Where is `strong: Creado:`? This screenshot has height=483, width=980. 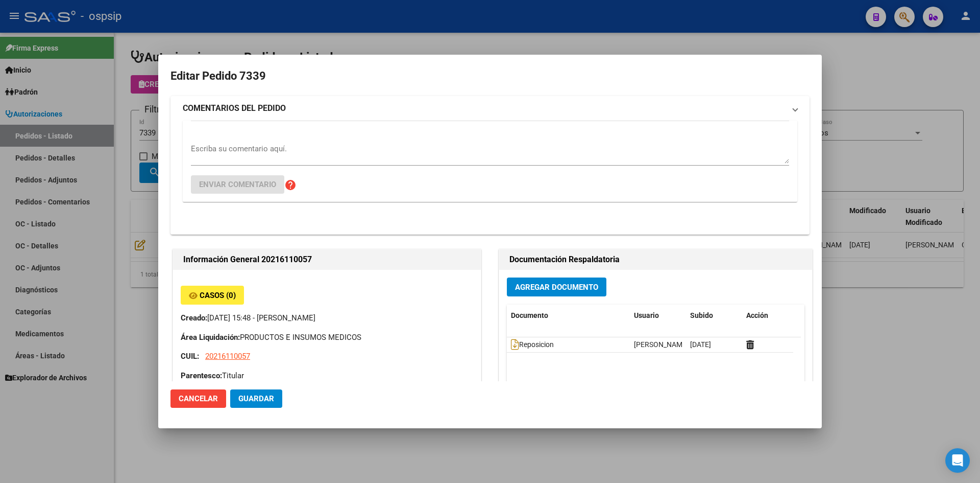 strong: Creado: is located at coordinates (194, 318).